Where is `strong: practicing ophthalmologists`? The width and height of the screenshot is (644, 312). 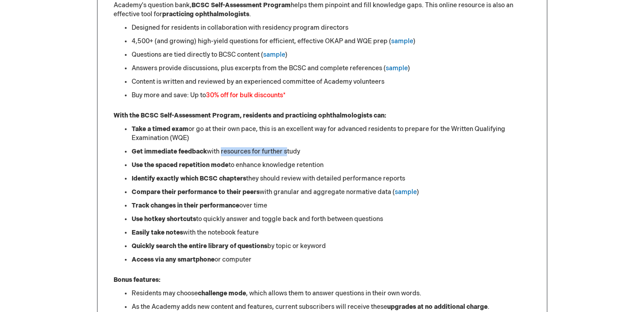 strong: practicing ophthalmologists is located at coordinates (206, 14).